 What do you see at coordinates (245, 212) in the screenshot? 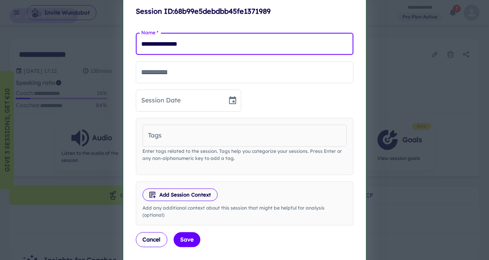
I see `p: Add any additional context about this session that might be helpful for analysis (optional)` at bounding box center [245, 212].